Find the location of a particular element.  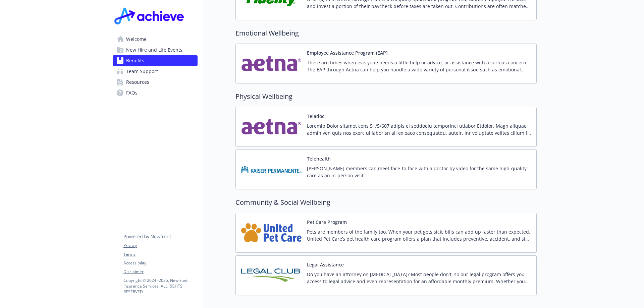

p: Copyright © 2024 - 2025 , Newfront Insurance Services, ALL RIGHTS RESERVED is located at coordinates (160, 286).